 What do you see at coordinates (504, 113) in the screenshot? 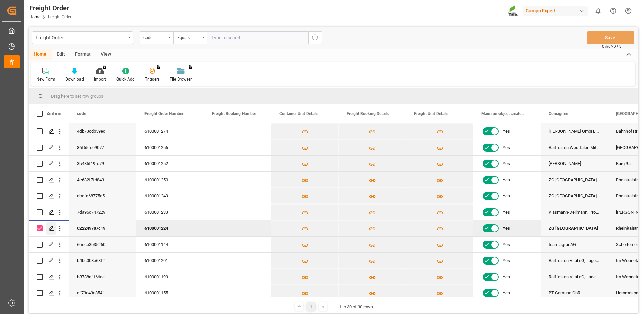
I see `span: Main run object created Status` at bounding box center [504, 113].